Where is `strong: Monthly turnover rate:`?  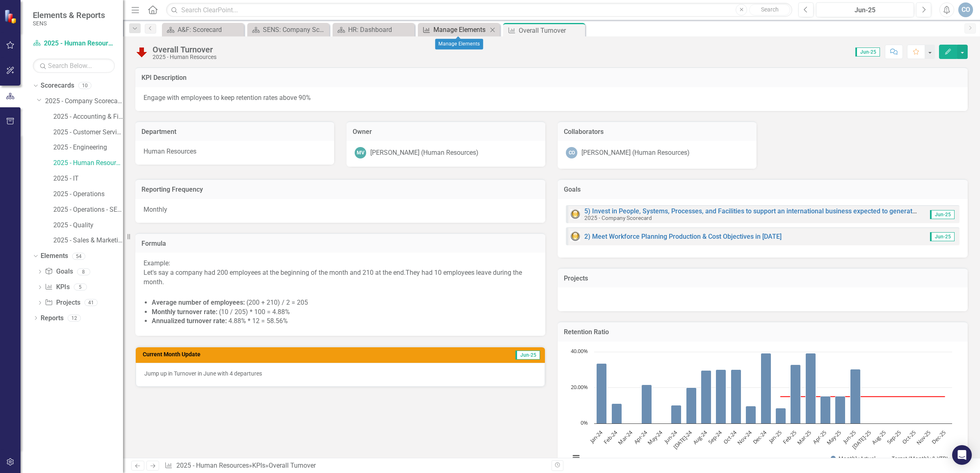
strong: Monthly turnover rate: is located at coordinates (184, 312).